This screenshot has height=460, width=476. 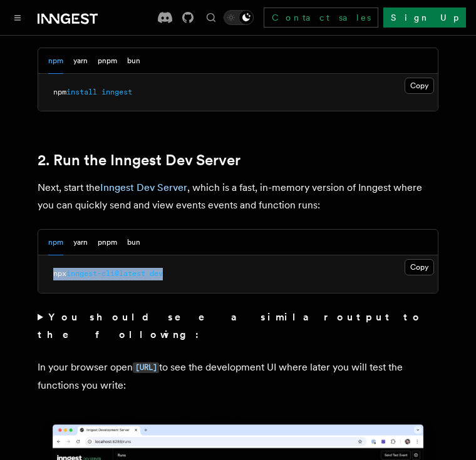 I want to click on a: 2. Run the Inngest Dev Server, so click(x=139, y=160).